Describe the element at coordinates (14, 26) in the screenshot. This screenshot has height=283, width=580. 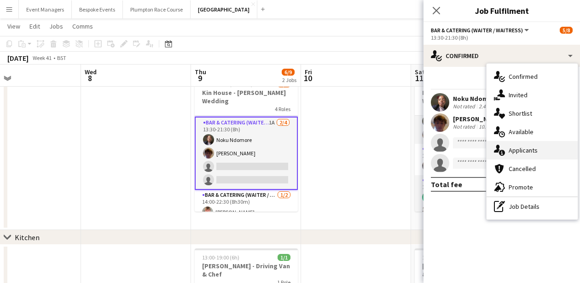
I see `a: View` at that location.